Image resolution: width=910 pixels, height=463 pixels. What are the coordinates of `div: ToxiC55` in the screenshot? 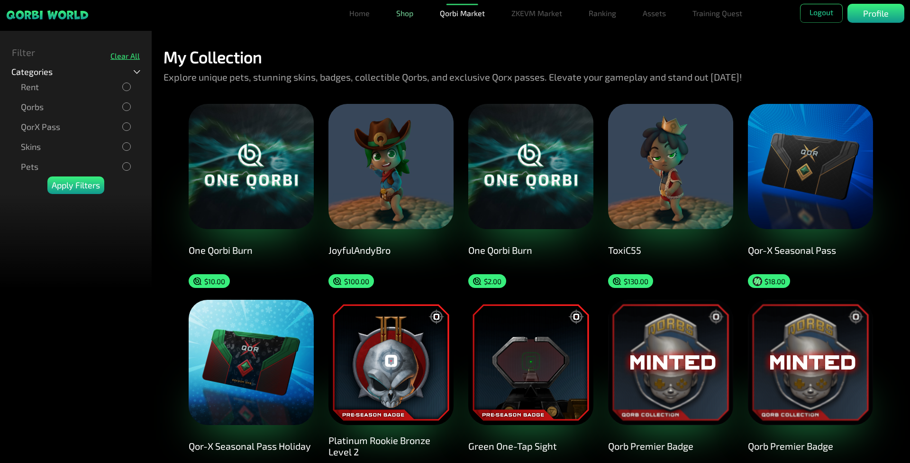 It's located at (671, 250).